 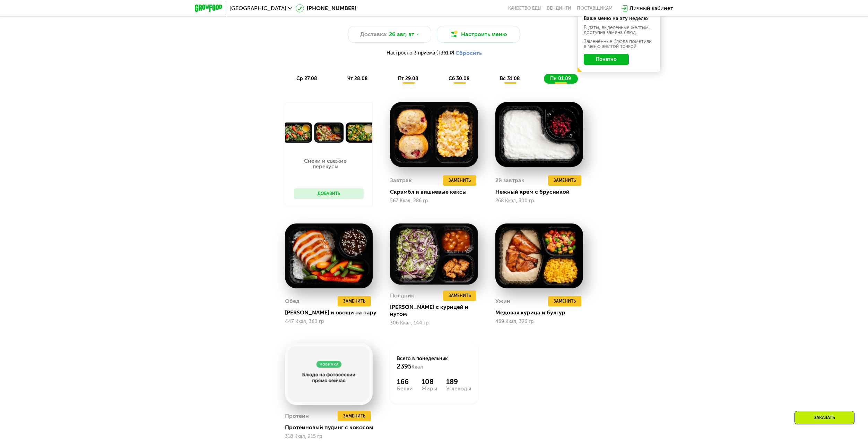 I want to click on button: Добавить, so click(x=329, y=194).